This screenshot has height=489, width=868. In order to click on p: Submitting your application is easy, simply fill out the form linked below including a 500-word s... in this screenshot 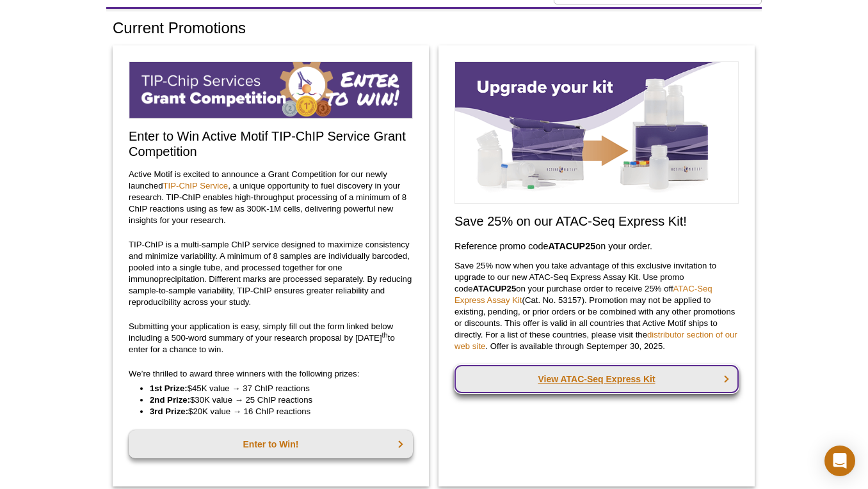, I will do `click(270, 338)`.